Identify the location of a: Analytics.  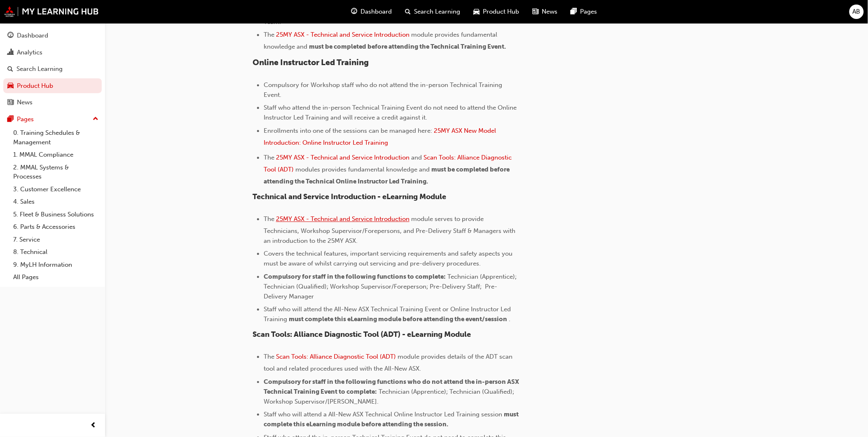
(52, 52).